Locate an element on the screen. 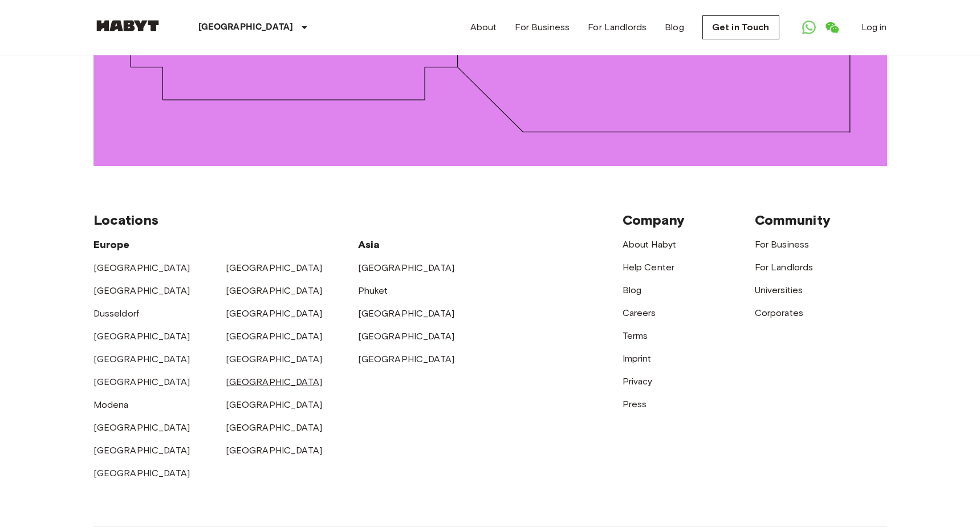 This screenshot has width=980, height=531. img: Habyt is located at coordinates (128, 26).